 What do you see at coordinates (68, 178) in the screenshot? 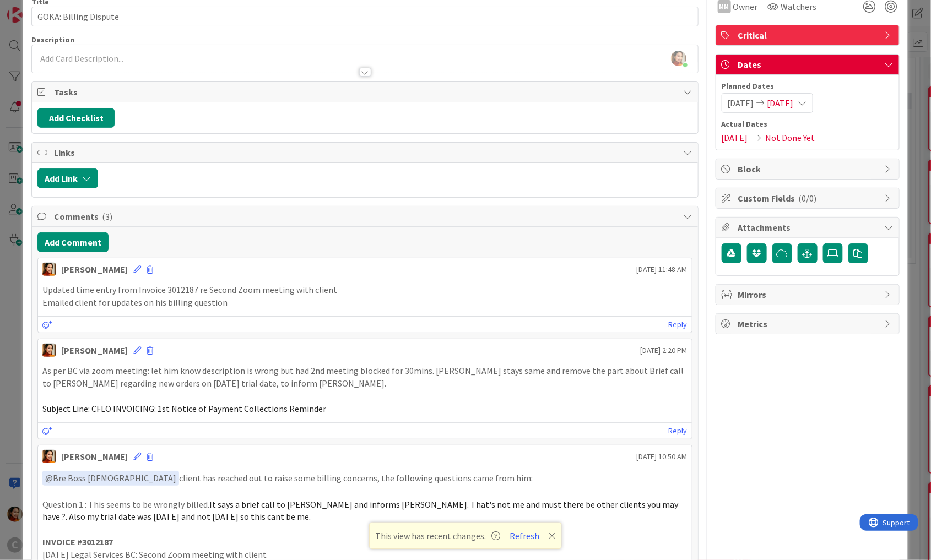
I see `button: Add Link` at bounding box center [68, 178].